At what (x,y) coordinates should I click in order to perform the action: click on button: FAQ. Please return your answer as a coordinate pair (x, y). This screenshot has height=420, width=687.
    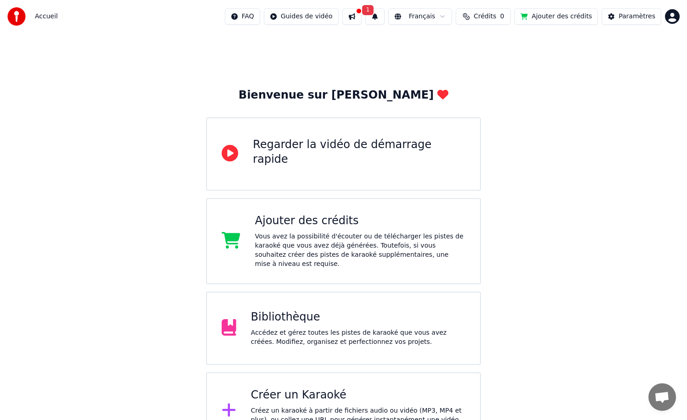
    Looking at the image, I should click on (242, 17).